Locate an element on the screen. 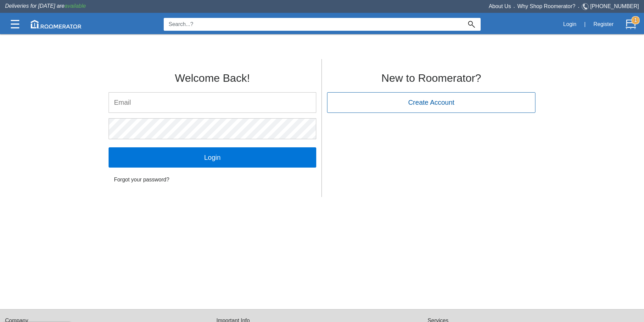  h2: Welcome Back! is located at coordinates (212, 78).